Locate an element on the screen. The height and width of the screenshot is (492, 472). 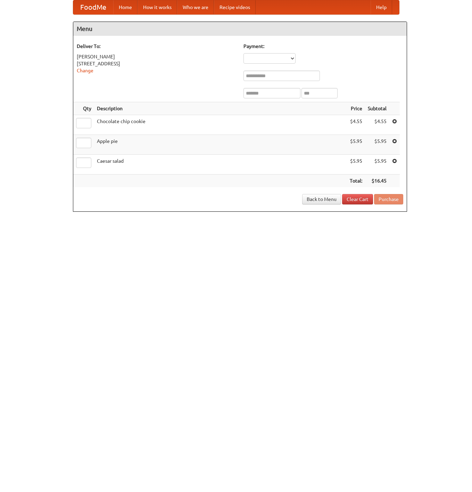
a: Recipe videos is located at coordinates (235, 7).